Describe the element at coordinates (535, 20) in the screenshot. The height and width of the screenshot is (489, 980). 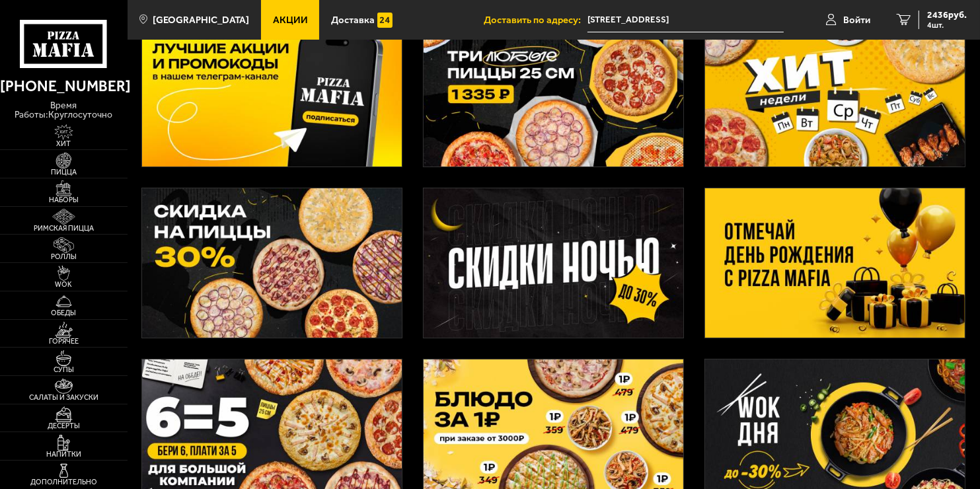
I see `span: Доставить по адресу:` at that location.